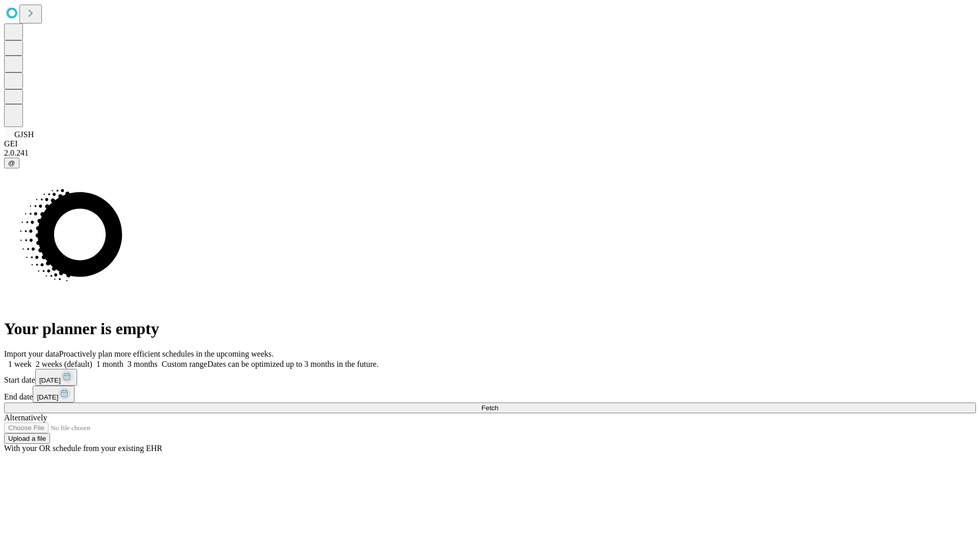 This screenshot has height=551, width=980. What do you see at coordinates (26, 417) in the screenshot?
I see `span: Alternatively` at bounding box center [26, 417].